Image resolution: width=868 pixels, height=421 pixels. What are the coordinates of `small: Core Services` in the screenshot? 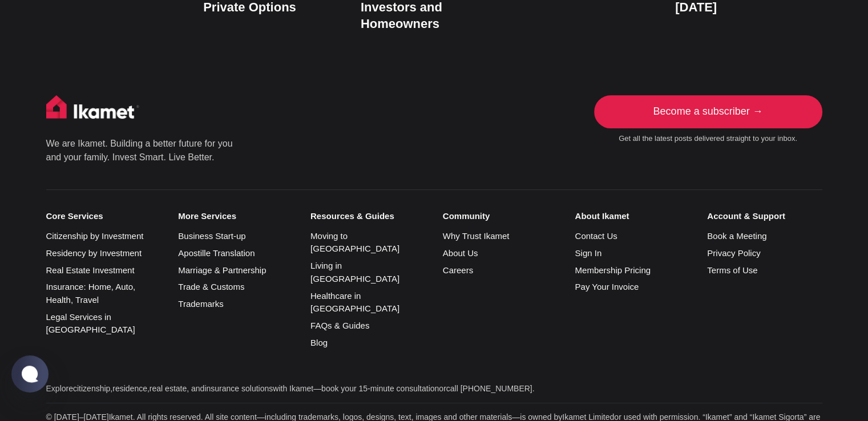 It's located at (104, 216).